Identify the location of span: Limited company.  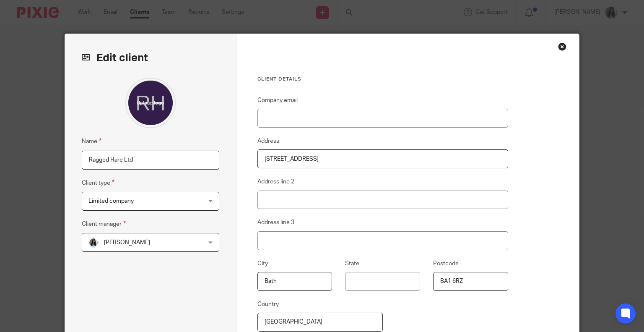
(111, 201).